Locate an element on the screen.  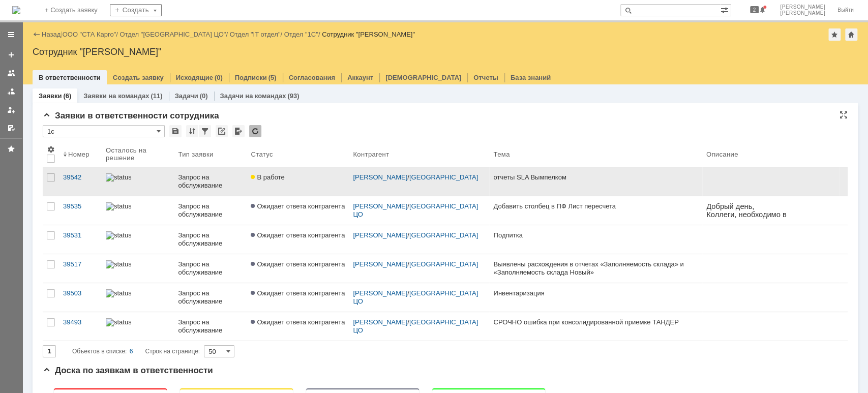
div: Сделать домашней страницей is located at coordinates (851, 34).